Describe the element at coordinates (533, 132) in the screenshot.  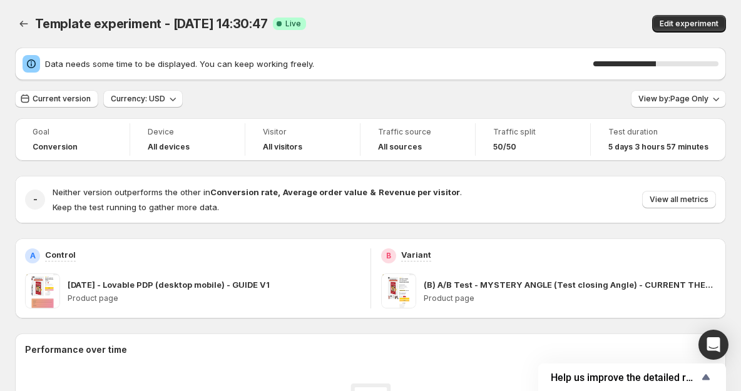
I see `span: Traffic split` at that location.